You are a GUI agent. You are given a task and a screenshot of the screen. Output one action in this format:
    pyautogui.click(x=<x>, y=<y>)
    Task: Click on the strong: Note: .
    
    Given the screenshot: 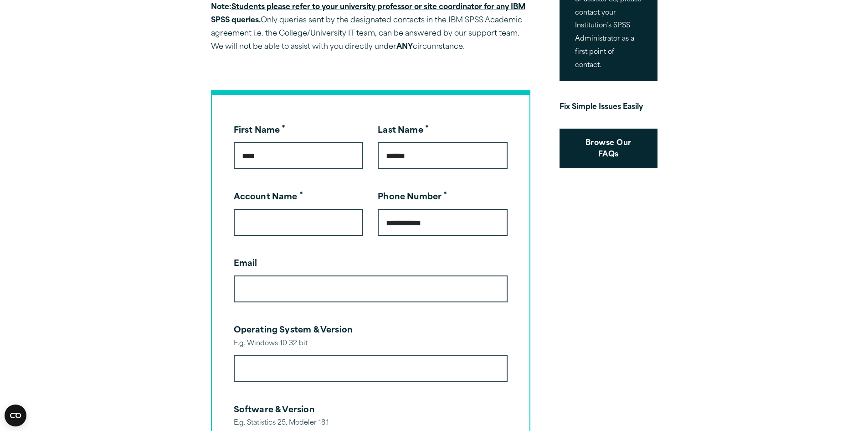 What is the action you would take?
    pyautogui.click(x=369, y=14)
    